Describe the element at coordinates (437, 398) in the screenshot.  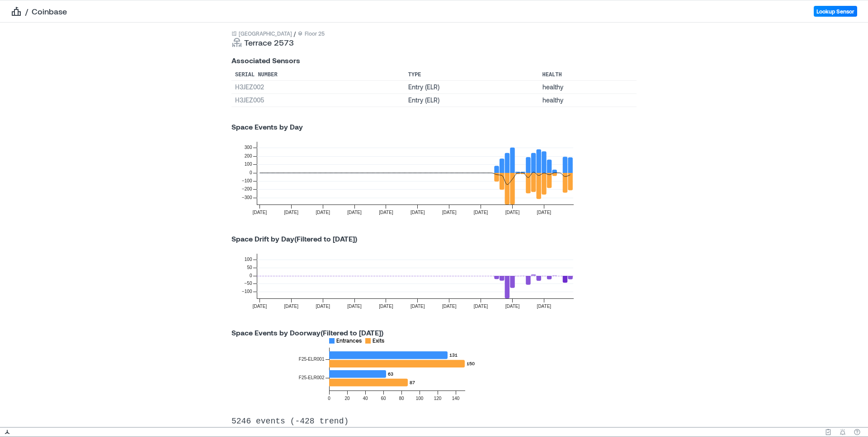
I see `tspan: 120` at that location.